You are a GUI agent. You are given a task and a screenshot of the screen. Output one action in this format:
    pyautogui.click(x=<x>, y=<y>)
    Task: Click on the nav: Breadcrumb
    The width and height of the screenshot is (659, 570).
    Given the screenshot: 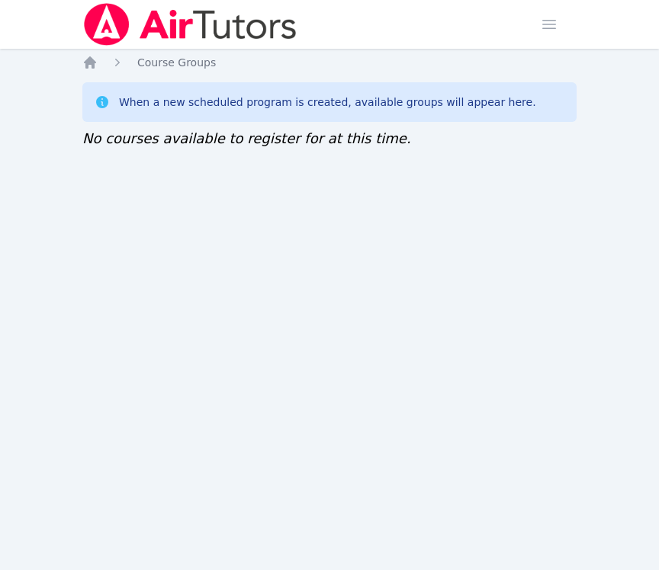 What is the action you would take?
    pyautogui.click(x=329, y=63)
    